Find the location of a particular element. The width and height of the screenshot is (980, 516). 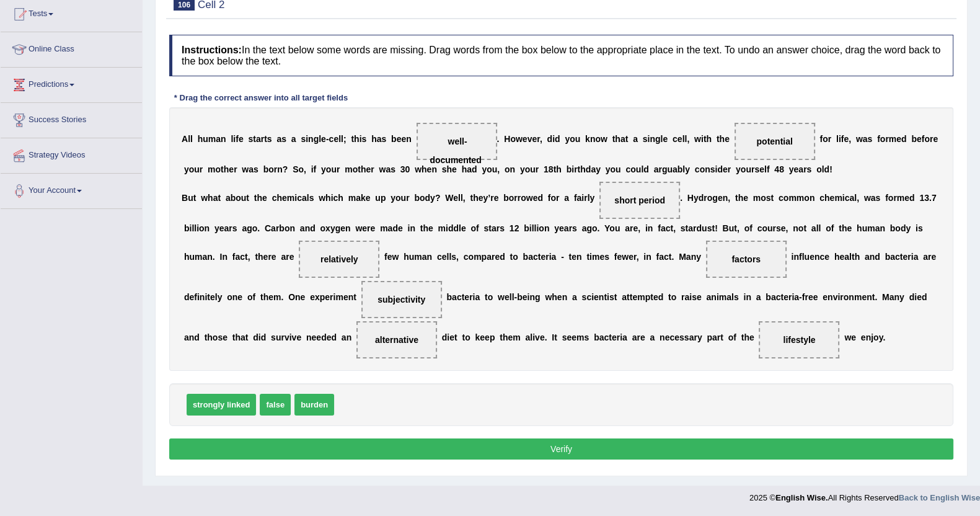

a: Online Class is located at coordinates (72, 48).